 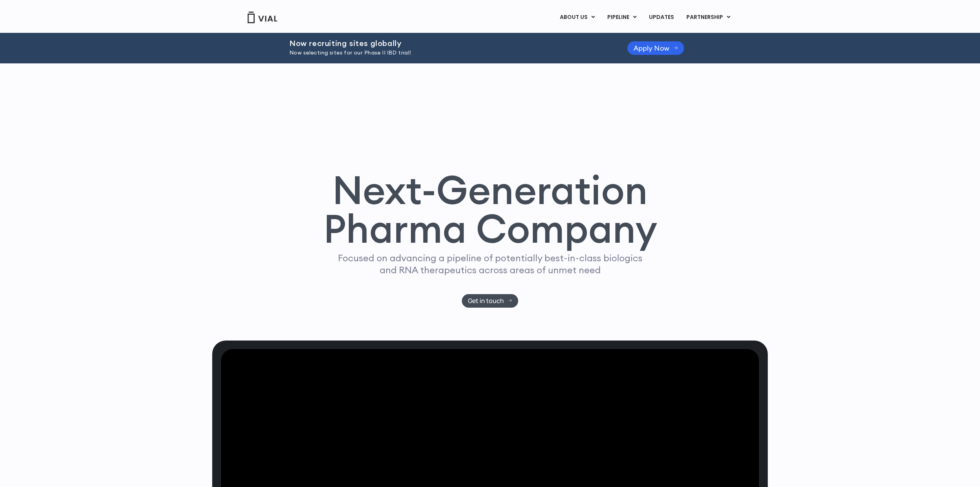 What do you see at coordinates (449, 53) in the screenshot?
I see `p: Now selecting sites for our Phase II IBD trial!` at bounding box center [449, 53].